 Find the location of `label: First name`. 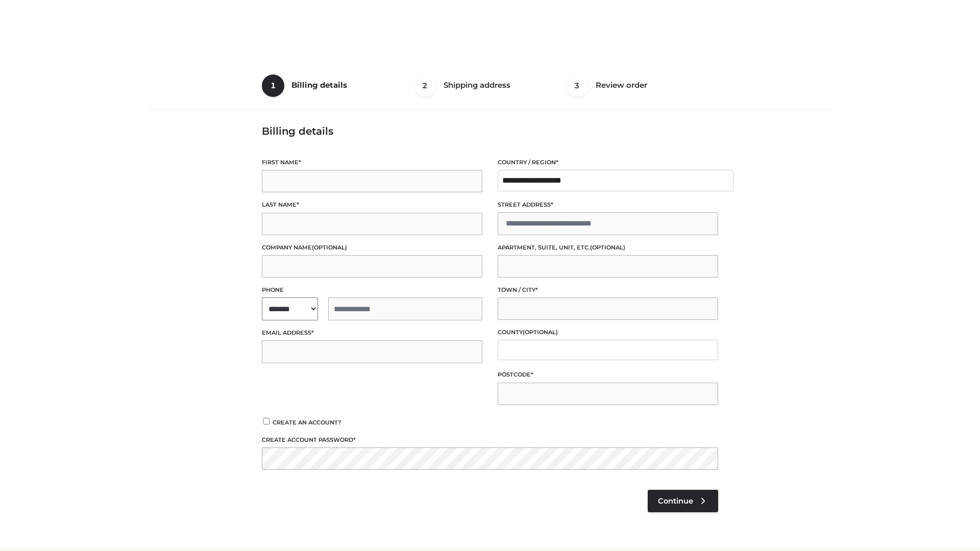

label: First name is located at coordinates (372, 162).